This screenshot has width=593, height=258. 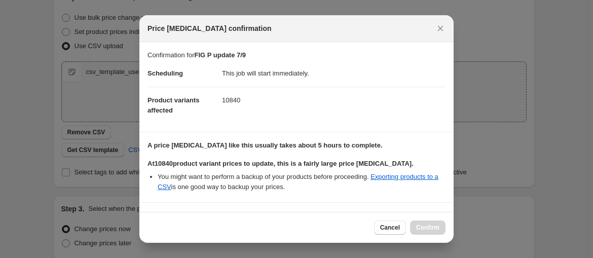 I want to click on span: Cancel, so click(x=390, y=228).